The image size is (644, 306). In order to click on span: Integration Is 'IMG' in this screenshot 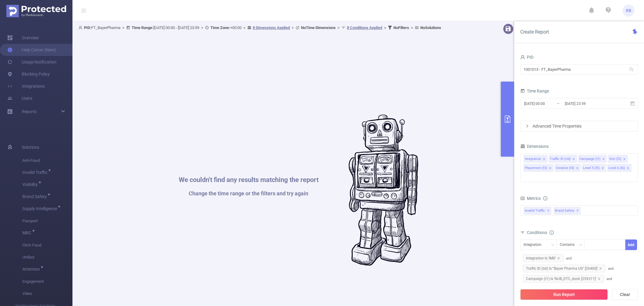, I will do `click(543, 258)`.